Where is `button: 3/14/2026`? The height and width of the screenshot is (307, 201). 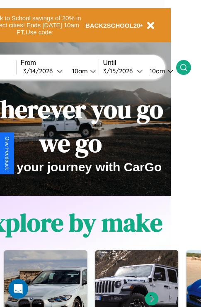 button: 3/14/2026 is located at coordinates (43, 71).